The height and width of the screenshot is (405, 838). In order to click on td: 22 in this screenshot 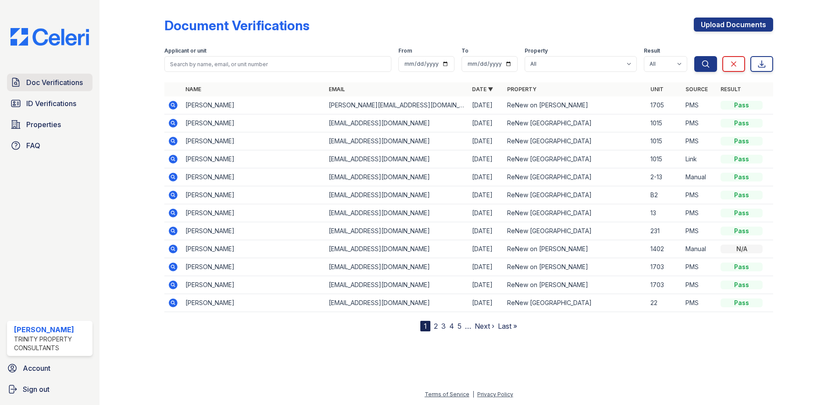, I will do `click(664, 303)`.